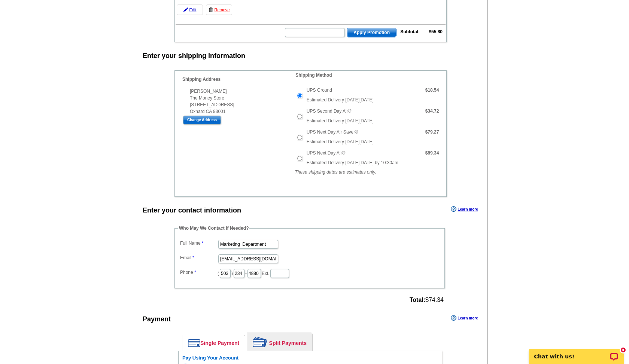 The height and width of the screenshot is (364, 629). Describe the element at coordinates (194, 343) in the screenshot. I see `img: single-payment.png` at that location.